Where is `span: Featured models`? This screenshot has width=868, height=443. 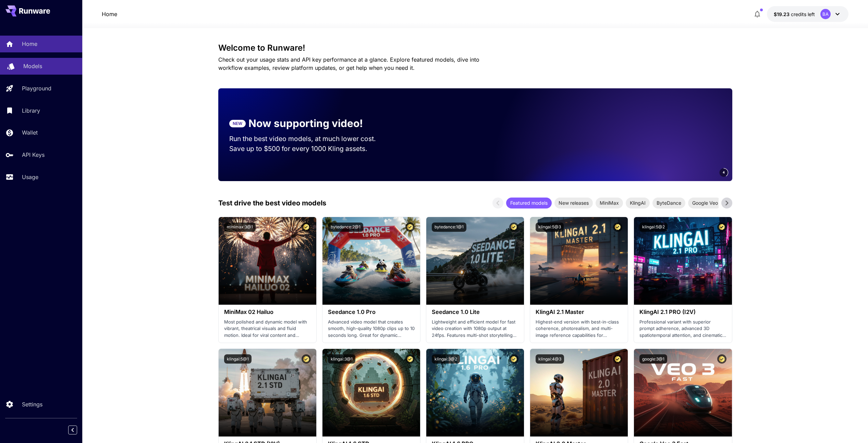
span: Featured models is located at coordinates (529, 203).